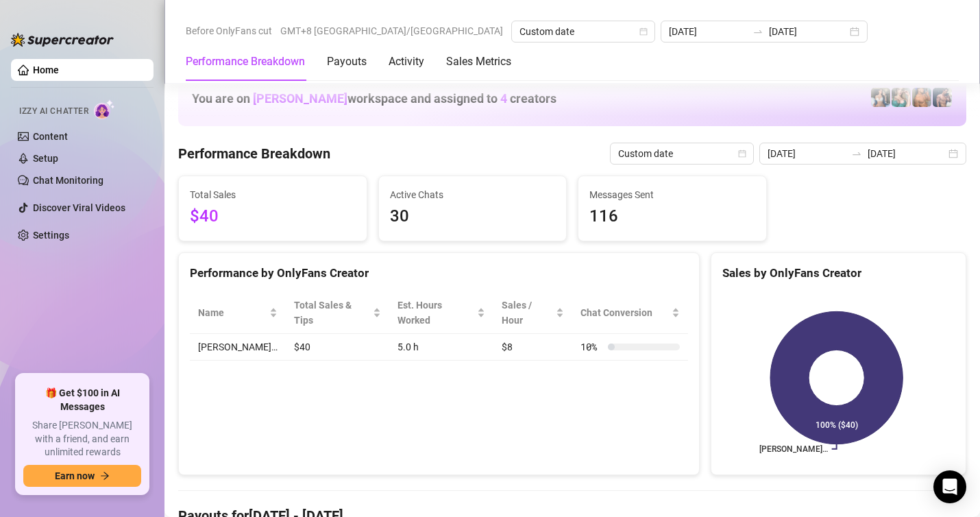 The width and height of the screenshot is (980, 517). Describe the element at coordinates (478, 62) in the screenshot. I see `div: Sales Metrics` at that location.